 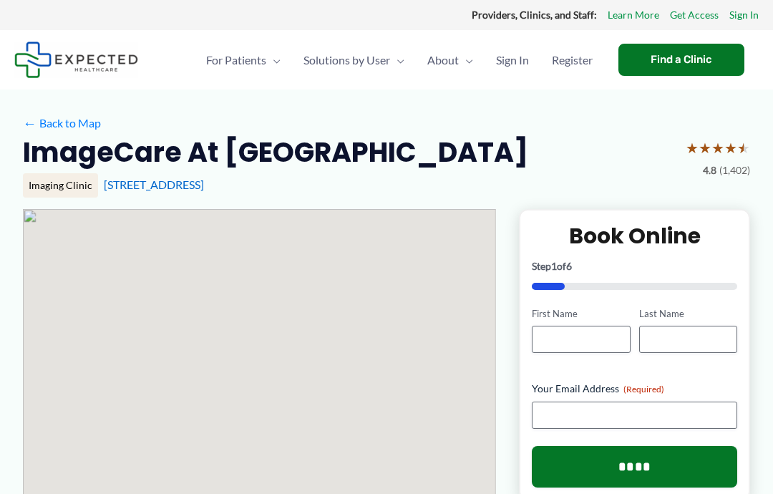 I want to click on span: 6, so click(x=569, y=265).